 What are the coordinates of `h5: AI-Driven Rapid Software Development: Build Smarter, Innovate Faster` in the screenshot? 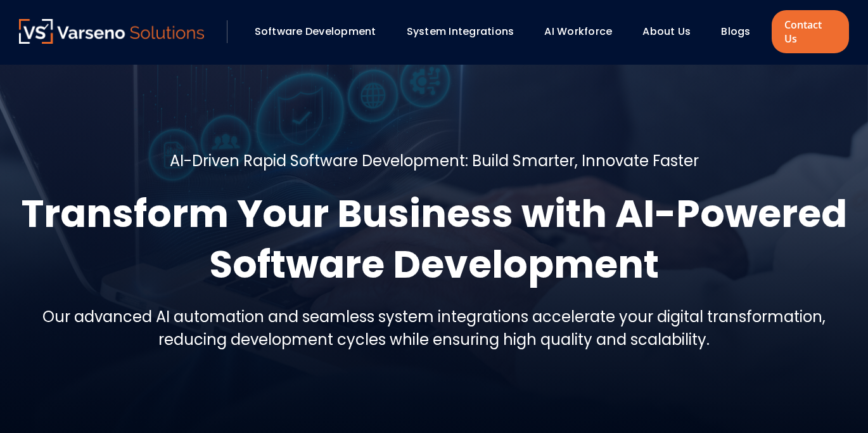 It's located at (434, 161).